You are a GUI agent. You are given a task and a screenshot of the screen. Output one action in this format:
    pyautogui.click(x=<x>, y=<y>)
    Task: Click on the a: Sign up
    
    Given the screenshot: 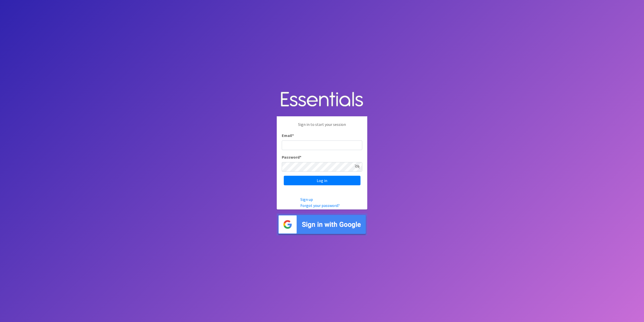 What is the action you would take?
    pyautogui.click(x=307, y=199)
    